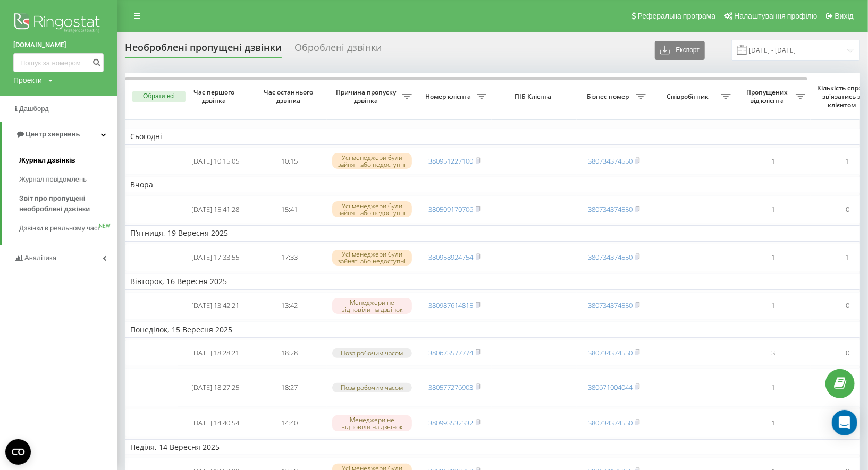 This screenshot has width=868, height=470. Describe the element at coordinates (159, 97) in the screenshot. I see `button: Обрати всі` at that location.